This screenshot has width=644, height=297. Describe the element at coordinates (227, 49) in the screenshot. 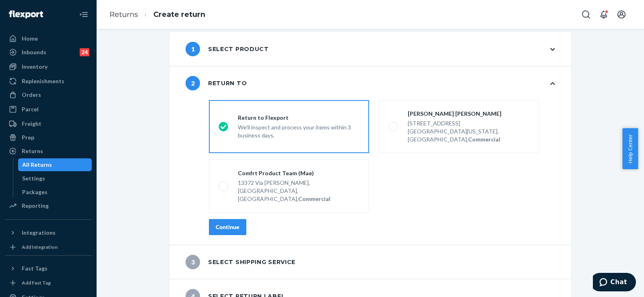

I see `div: Select product` at that location.